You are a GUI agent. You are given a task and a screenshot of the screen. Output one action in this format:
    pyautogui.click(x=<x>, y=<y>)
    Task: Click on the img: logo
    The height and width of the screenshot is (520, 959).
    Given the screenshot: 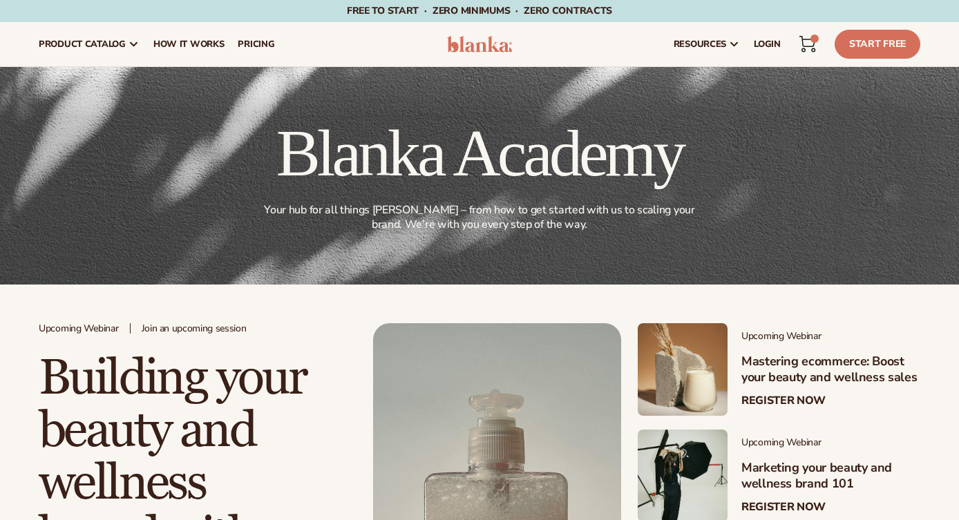 What is the action you would take?
    pyautogui.click(x=479, y=44)
    